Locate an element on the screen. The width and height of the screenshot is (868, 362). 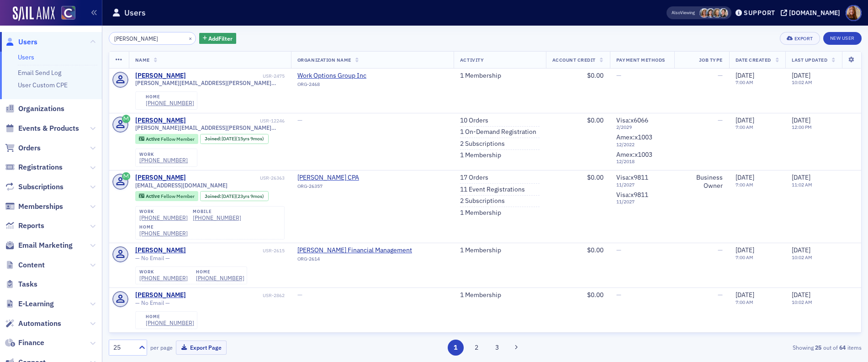
a: SailAMX is located at coordinates (34, 14).